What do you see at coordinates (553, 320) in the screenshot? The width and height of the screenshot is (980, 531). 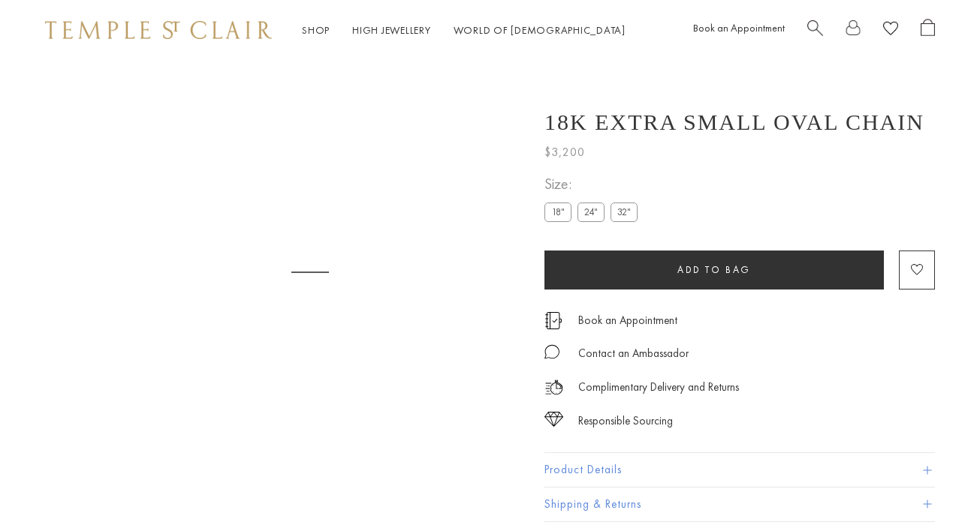 I see `img: icon_appointment.svg` at bounding box center [553, 320].